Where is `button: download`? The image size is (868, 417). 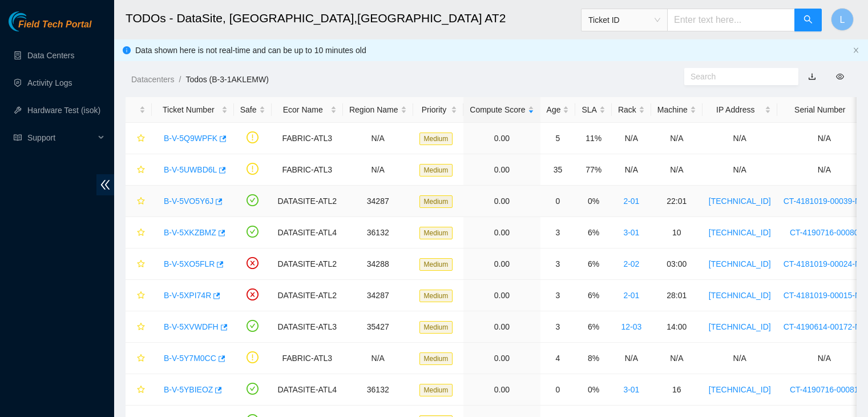 button: download is located at coordinates (812, 77).